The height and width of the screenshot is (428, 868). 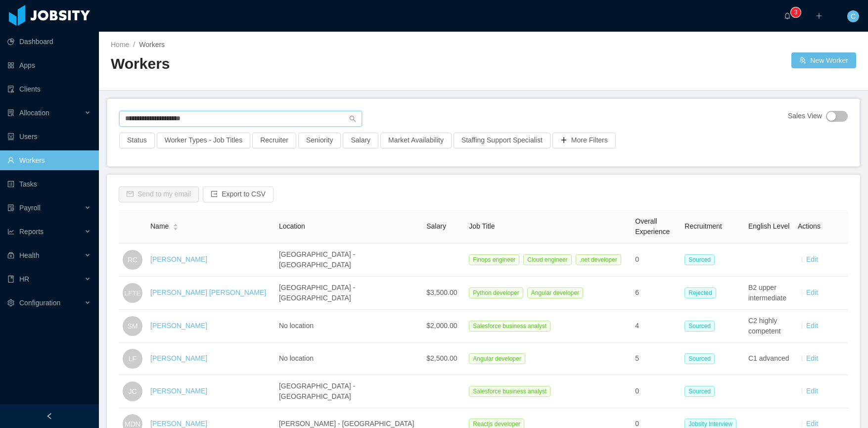 I want to click on span: Reports, so click(x=31, y=232).